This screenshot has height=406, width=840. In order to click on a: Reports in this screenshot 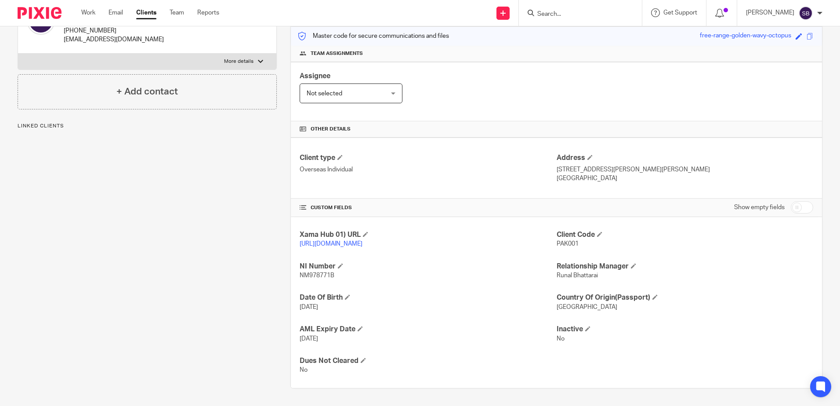, I will do `click(208, 13)`.